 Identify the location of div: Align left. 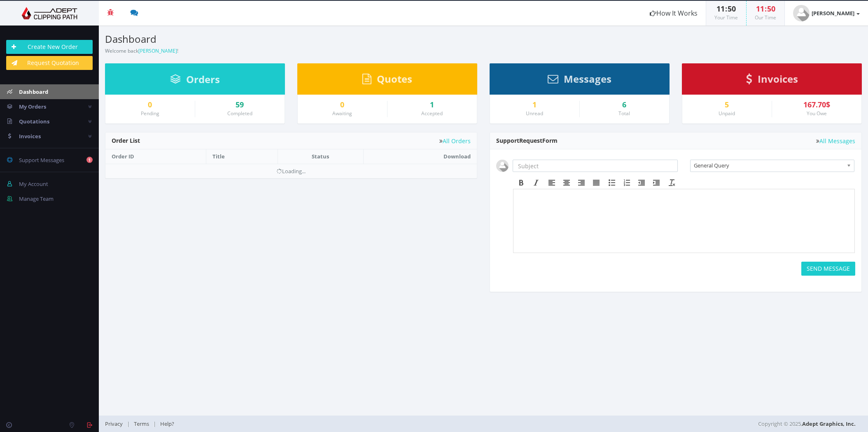
(551, 183).